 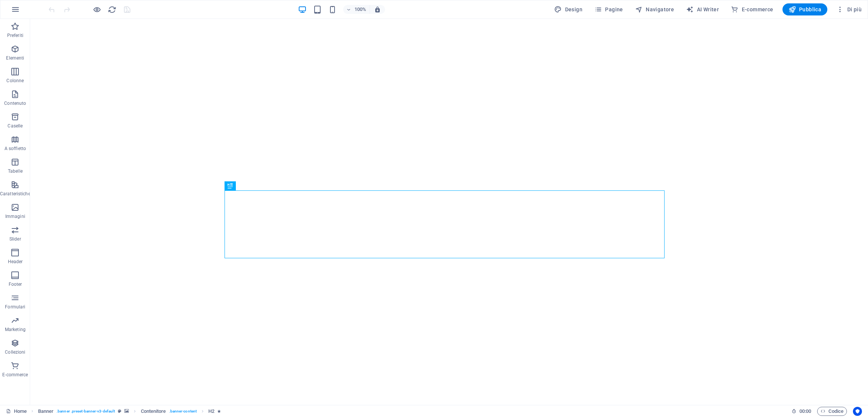 What do you see at coordinates (16, 284) in the screenshot?
I see `p: Footer` at bounding box center [16, 284].